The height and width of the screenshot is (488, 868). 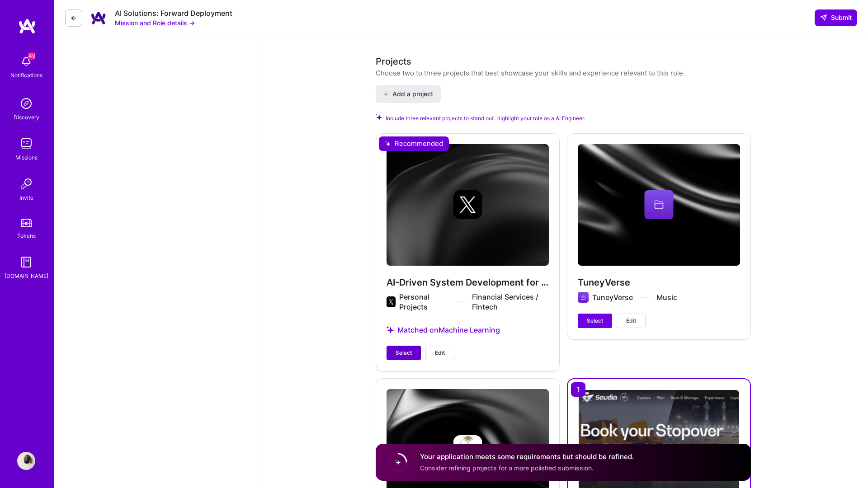 I want to click on img: tab_domain_overview_orange.svg, so click(x=40, y=56).